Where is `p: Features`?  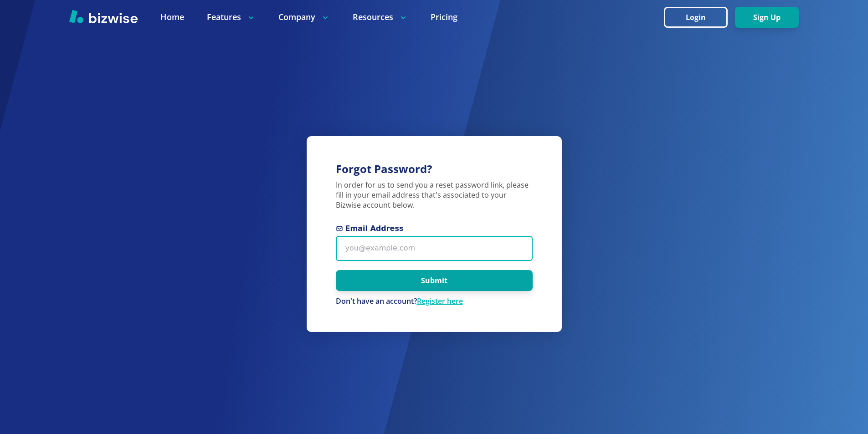 p: Features is located at coordinates (231, 17).